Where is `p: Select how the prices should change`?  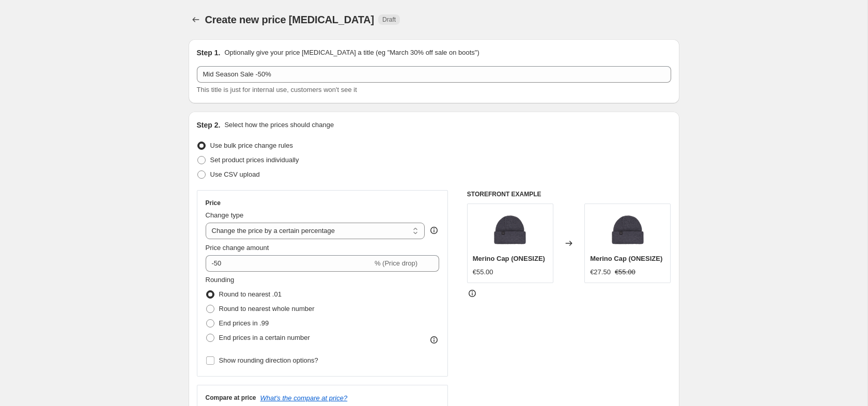
p: Select how the prices should change is located at coordinates (279, 125).